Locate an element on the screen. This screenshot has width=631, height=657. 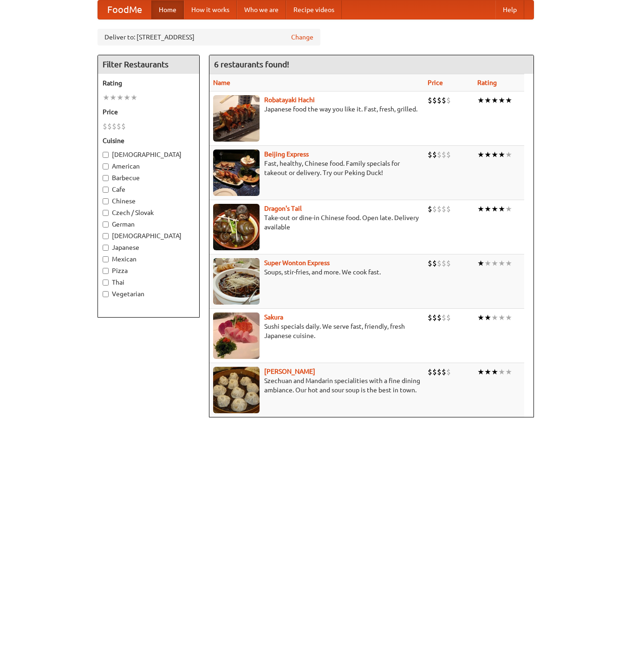
img: shandong.jpg is located at coordinates (236, 390).